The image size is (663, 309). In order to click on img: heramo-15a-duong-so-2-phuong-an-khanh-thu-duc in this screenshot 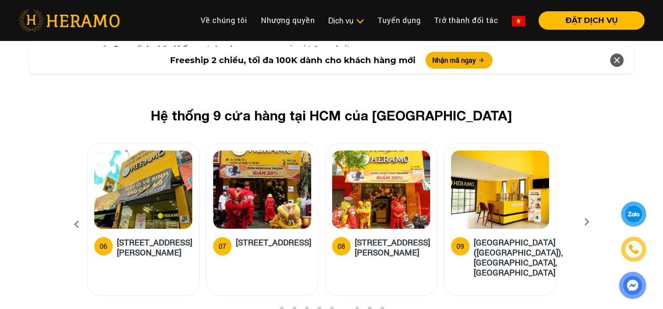, I will do `click(262, 190)`.